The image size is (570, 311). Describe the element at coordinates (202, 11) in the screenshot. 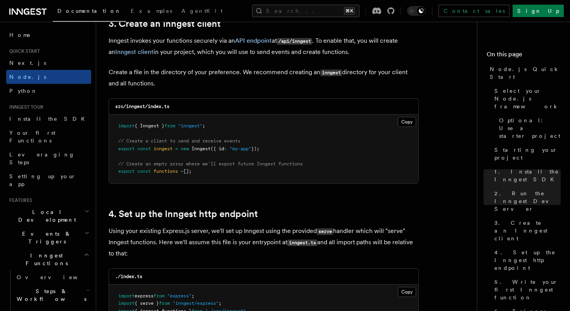

I see `span: AgentKit` at that location.